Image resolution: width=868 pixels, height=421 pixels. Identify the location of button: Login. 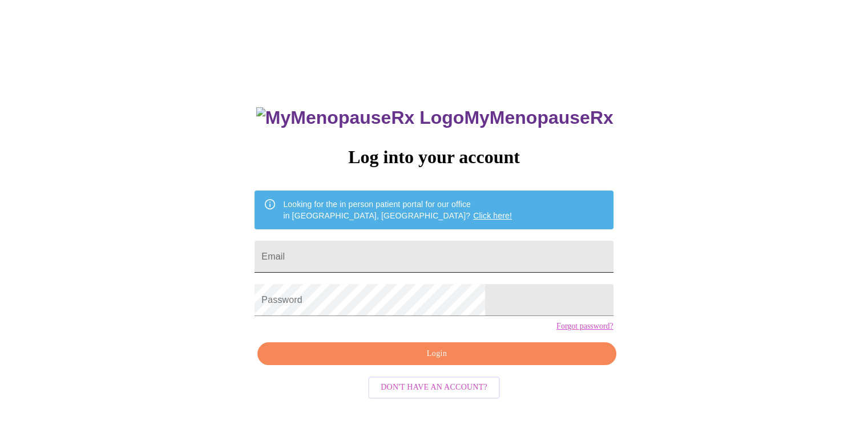
(437, 354).